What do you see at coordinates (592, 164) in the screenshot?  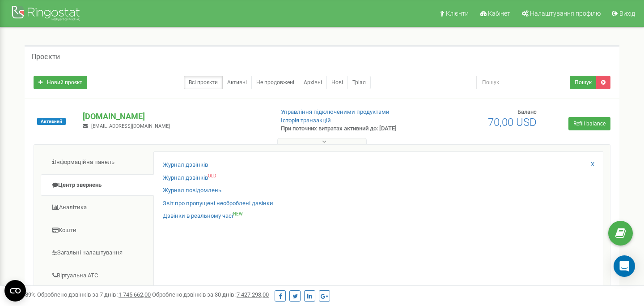 I see `a: X` at bounding box center [592, 164].